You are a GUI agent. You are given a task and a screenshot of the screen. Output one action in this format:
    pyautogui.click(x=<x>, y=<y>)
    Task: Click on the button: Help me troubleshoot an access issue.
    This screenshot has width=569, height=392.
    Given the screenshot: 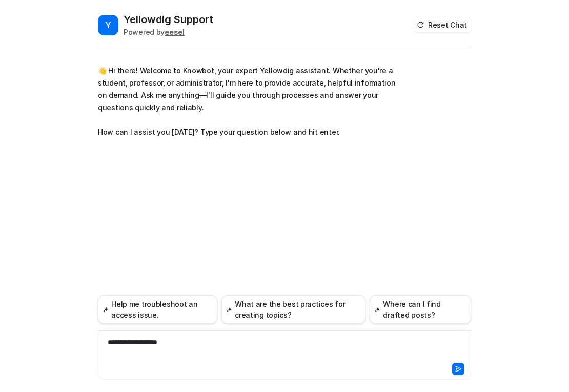 What is the action you would take?
    pyautogui.click(x=157, y=310)
    